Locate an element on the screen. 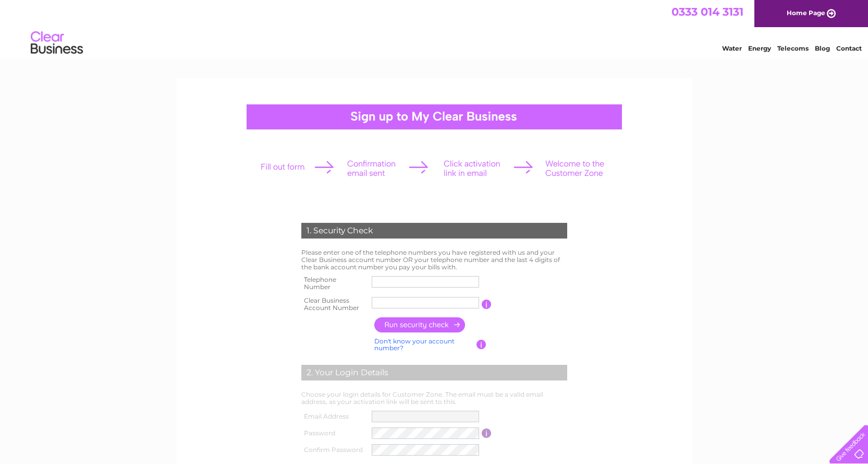 The width and height of the screenshot is (868, 464). a: 0333 014 3131 is located at coordinates (707, 11).